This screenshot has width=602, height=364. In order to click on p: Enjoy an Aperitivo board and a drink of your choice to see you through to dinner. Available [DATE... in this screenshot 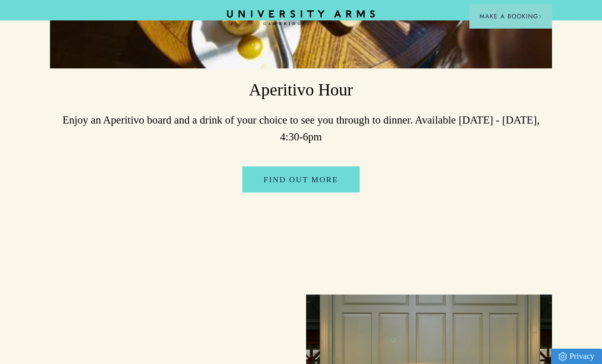, I will do `click(301, 129)`.